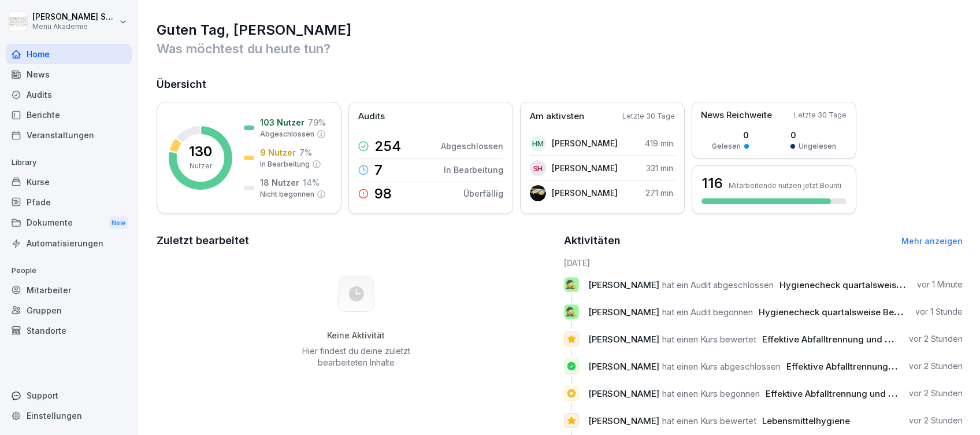 This screenshot has height=435, width=980. Describe the element at coordinates (69, 290) in the screenshot. I see `a: Mitarbeiter` at that location.